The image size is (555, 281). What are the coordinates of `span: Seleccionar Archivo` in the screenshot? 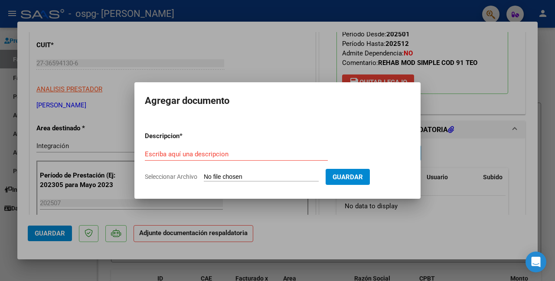 It's located at (171, 177).